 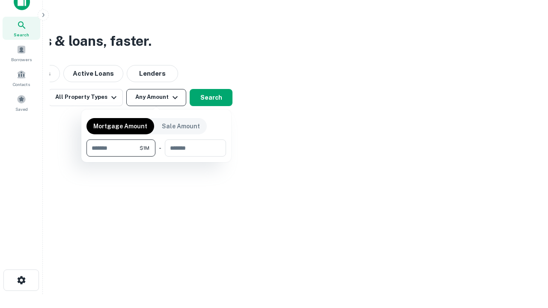 I want to click on div: Chat Widget, so click(x=526, y=260).